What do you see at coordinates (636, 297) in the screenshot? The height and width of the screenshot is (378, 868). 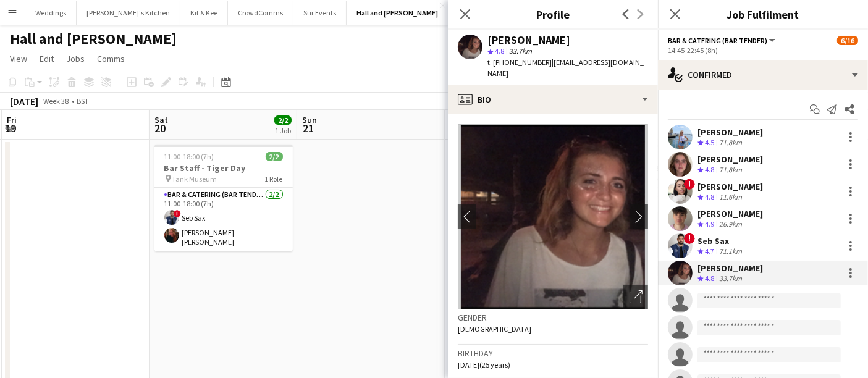 I see `div: Open photos pop-in` at bounding box center [636, 297].